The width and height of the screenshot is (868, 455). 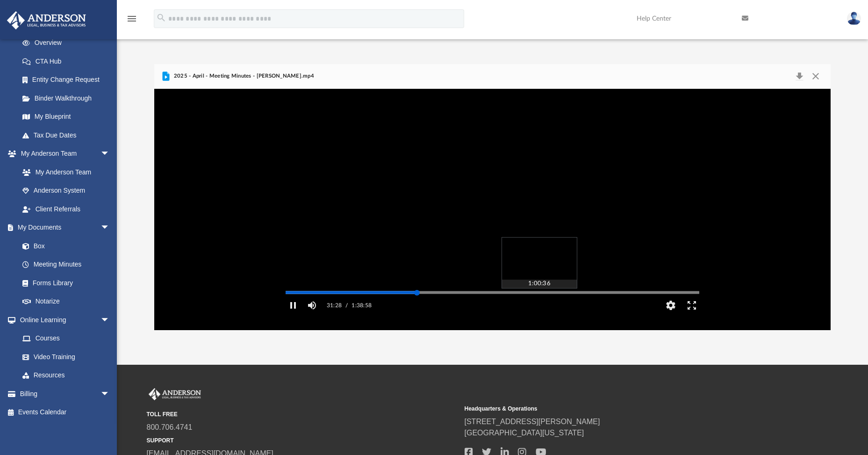 What do you see at coordinates (161, 18) in the screenshot?
I see `i: search` at bounding box center [161, 18].